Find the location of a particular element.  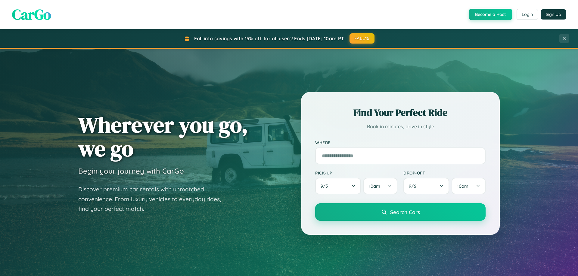

button: Search Cars is located at coordinates (400, 212).